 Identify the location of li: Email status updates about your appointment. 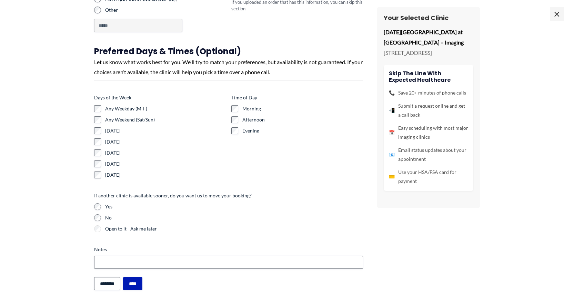
(428, 154).